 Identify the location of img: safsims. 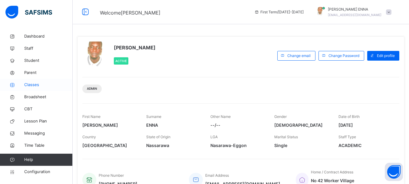
(29, 12).